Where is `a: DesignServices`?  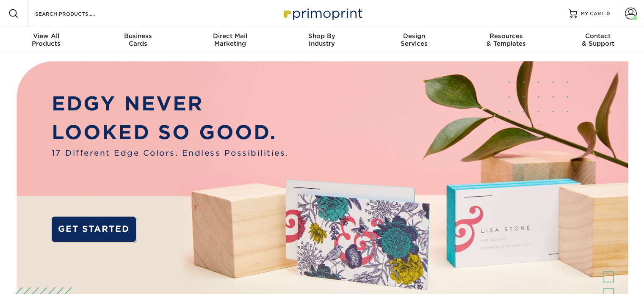
a: DesignServices is located at coordinates (414, 41).